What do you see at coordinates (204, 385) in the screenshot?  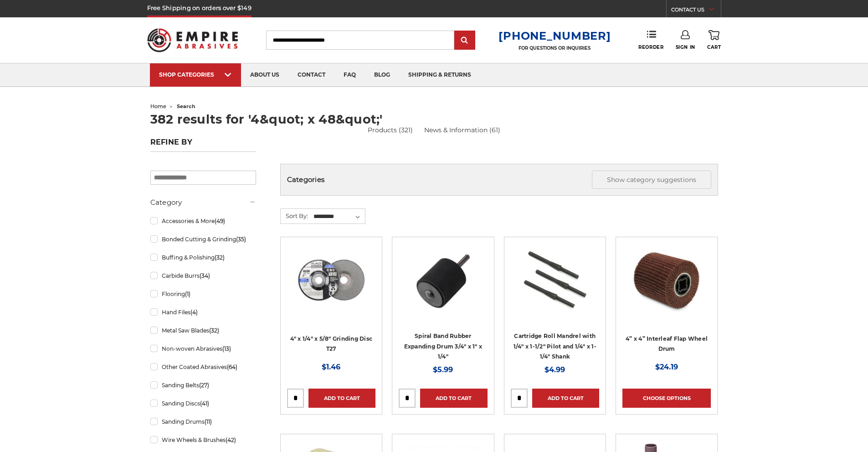 I see `span: (27)` at bounding box center [204, 385].